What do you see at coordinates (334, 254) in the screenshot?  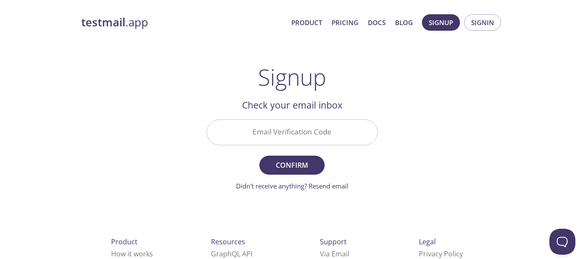 I see `a: Via Email` at bounding box center [334, 254].